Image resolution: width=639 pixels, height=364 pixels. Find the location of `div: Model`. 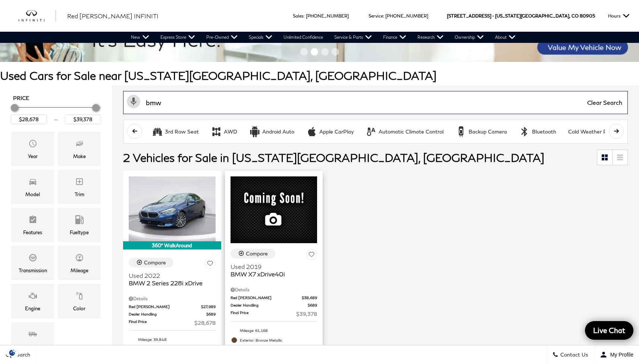

div: Model is located at coordinates (32, 194).